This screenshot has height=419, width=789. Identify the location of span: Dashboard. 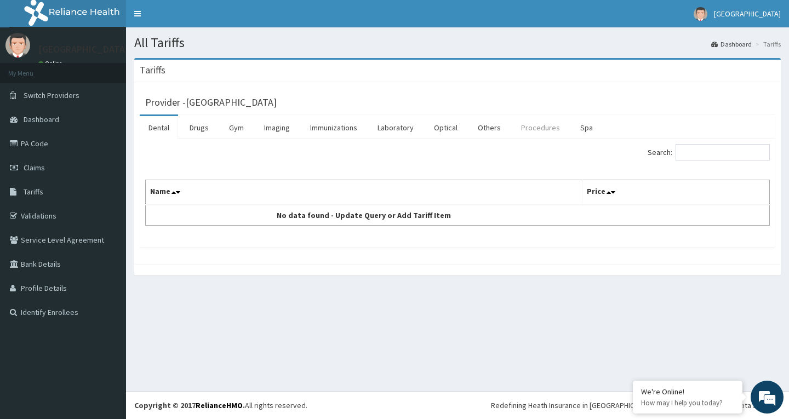
(41, 119).